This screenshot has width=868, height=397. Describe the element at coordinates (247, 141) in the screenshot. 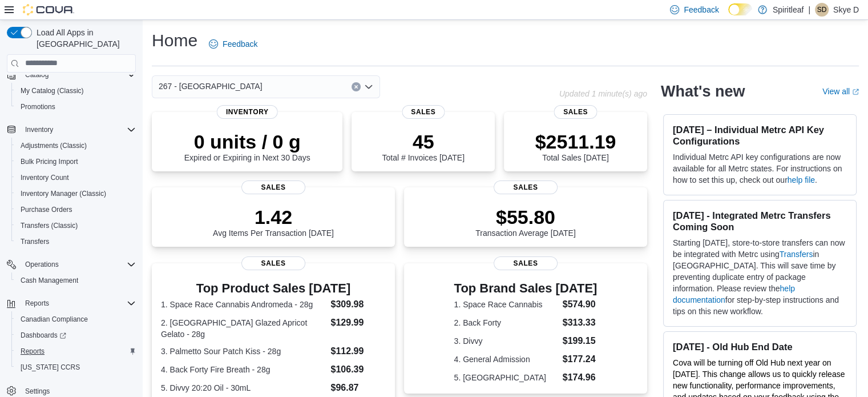

I see `p: 0 units / 0 g` at that location.